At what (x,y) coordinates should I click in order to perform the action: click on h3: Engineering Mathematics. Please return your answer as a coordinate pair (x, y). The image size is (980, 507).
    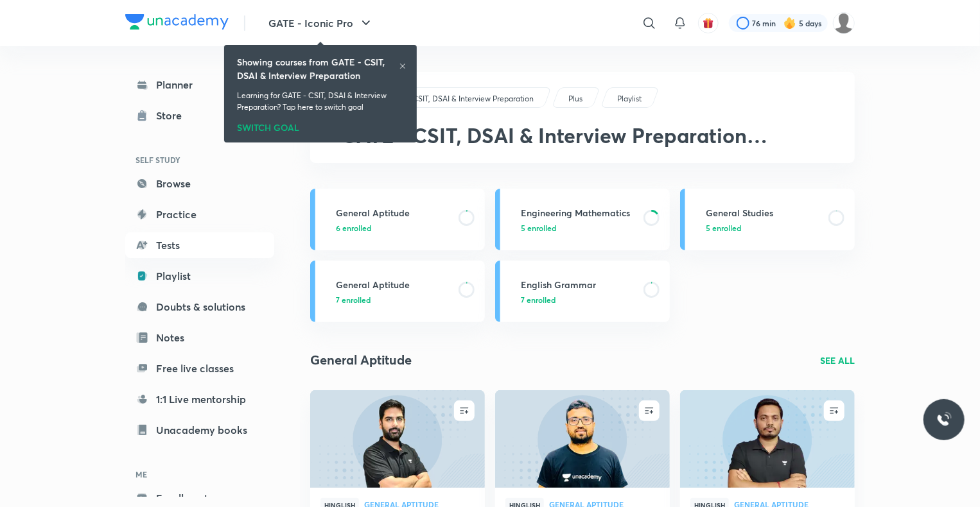
    Looking at the image, I should click on (578, 212).